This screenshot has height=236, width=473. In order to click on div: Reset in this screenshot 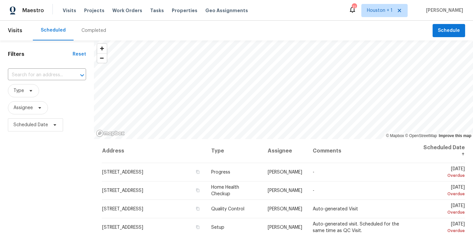, I will do `click(79, 54)`.